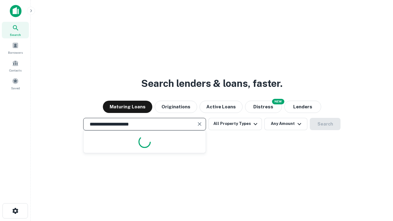 The height and width of the screenshot is (221, 393). What do you see at coordinates (278, 102) in the screenshot?
I see `div: NEW` at bounding box center [278, 102].